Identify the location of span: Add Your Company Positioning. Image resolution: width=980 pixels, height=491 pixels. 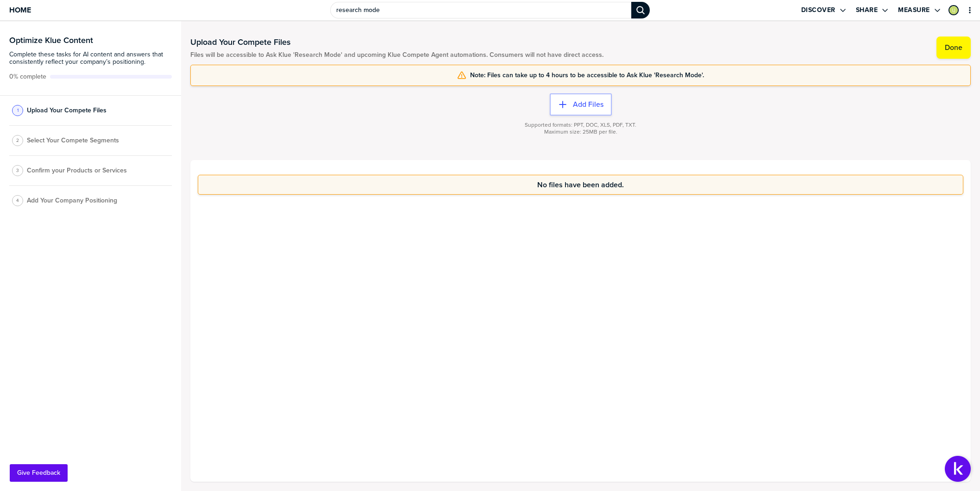
(72, 201).